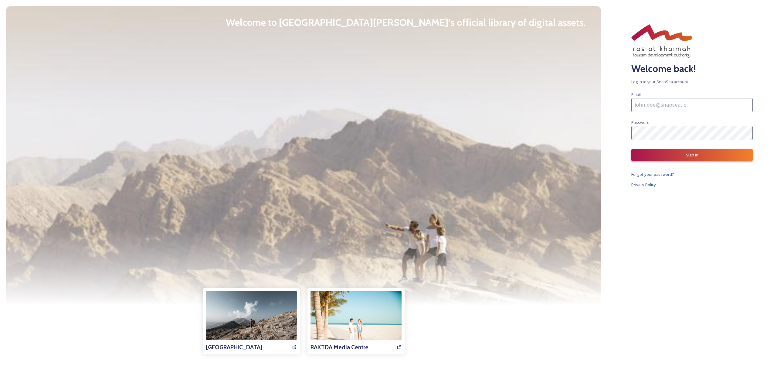 This screenshot has height=386, width=777. I want to click on span: Privacy Policy, so click(644, 185).